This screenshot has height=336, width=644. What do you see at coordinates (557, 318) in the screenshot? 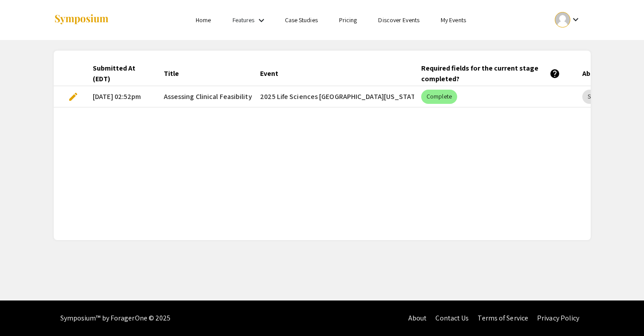
I see `a: Privacy Policy` at bounding box center [557, 318].